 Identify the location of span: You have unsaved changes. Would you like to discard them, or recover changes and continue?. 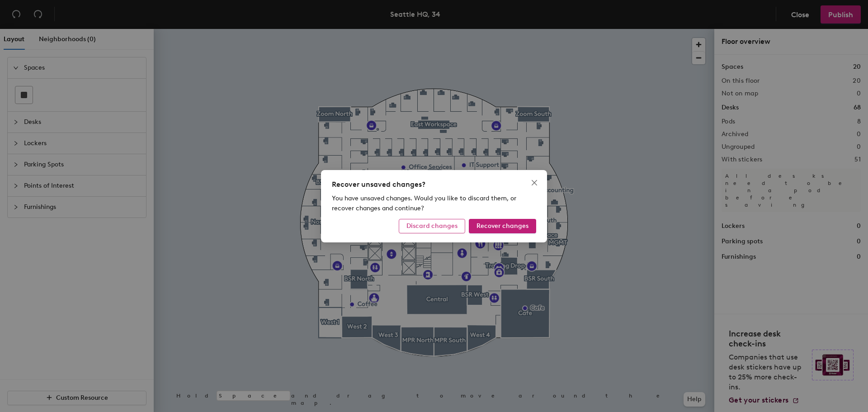
(424, 203).